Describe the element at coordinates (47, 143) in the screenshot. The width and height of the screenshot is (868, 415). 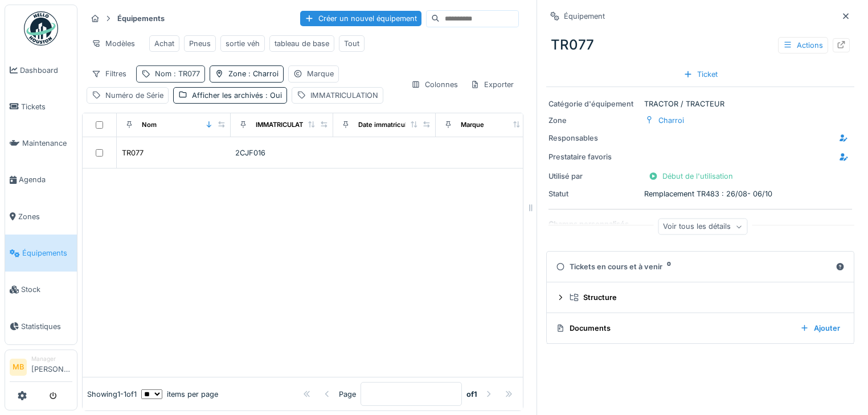
I see `span: Maintenance` at that location.